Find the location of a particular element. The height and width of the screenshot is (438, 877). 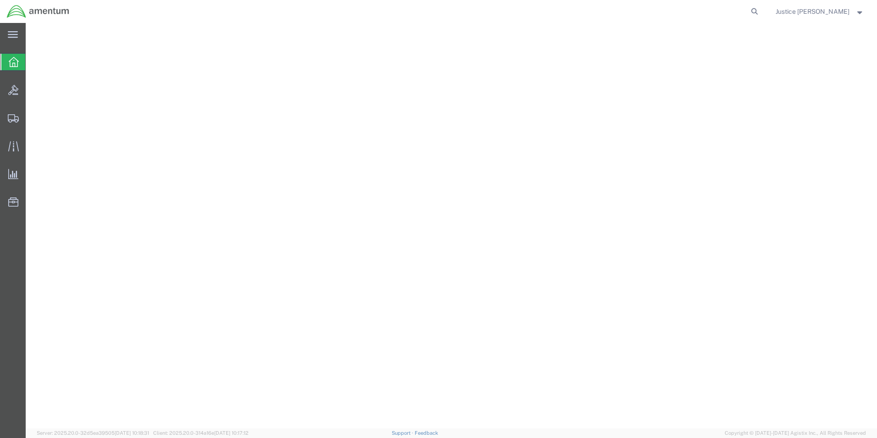

span: Justice Milliganhill is located at coordinates (813, 11).